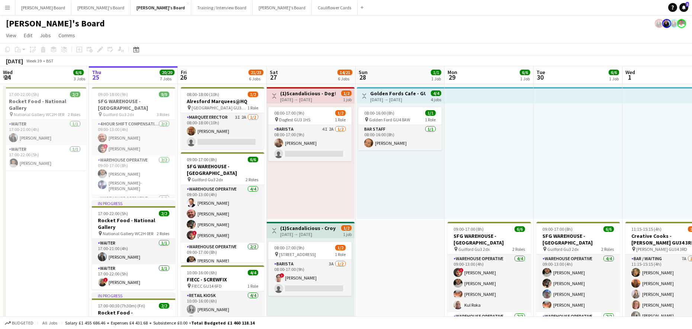 The image size is (692, 329). I want to click on h3: FIECC - SCREWFIX, so click(223, 279).